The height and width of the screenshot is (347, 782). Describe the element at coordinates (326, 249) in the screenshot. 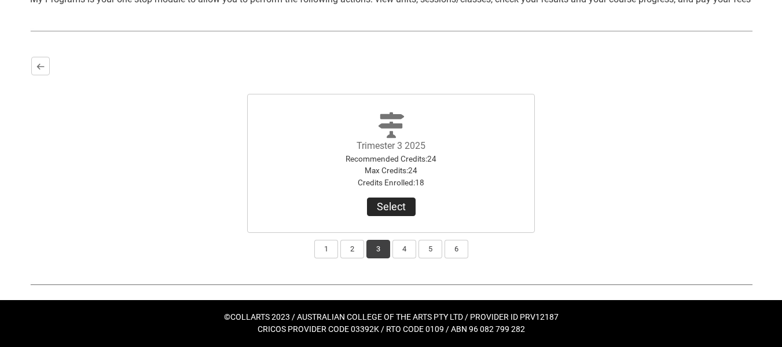

I see `button: 1` at that location.